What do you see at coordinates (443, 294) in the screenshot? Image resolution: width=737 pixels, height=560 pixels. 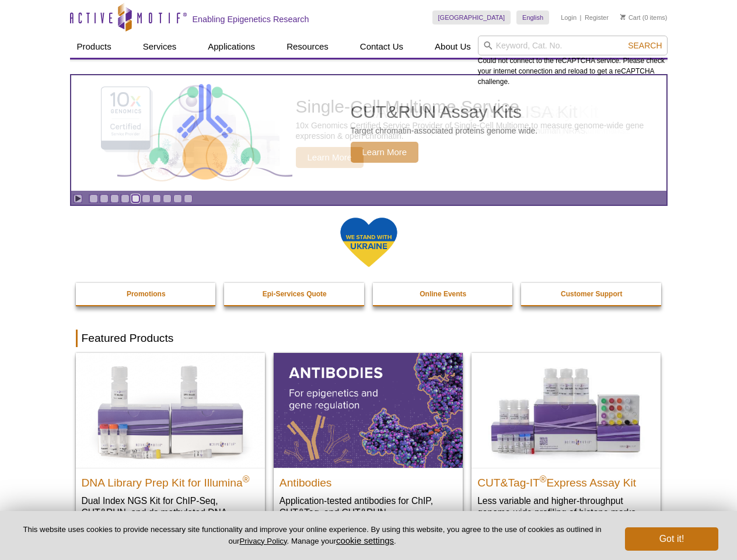 I see `strong: Online Events` at bounding box center [443, 294].